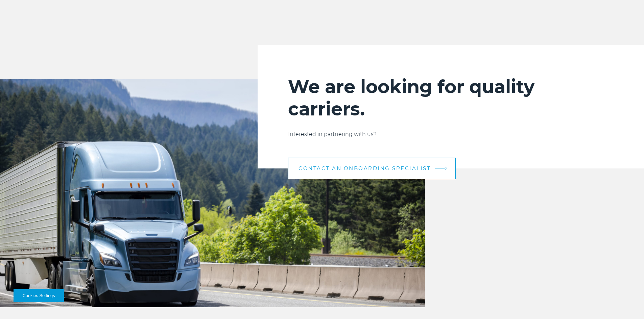 This screenshot has width=644, height=319. Describe the element at coordinates (451, 134) in the screenshot. I see `p: Interested in partnering with us?` at that location.